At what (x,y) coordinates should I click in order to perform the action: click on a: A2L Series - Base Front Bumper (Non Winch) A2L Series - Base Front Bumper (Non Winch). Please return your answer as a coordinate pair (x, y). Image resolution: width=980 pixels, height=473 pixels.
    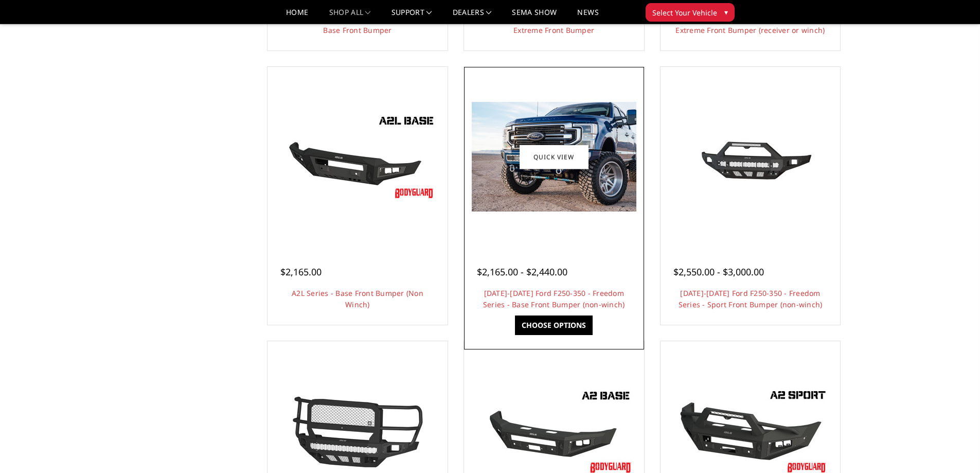
    Looking at the image, I should click on (357, 157).